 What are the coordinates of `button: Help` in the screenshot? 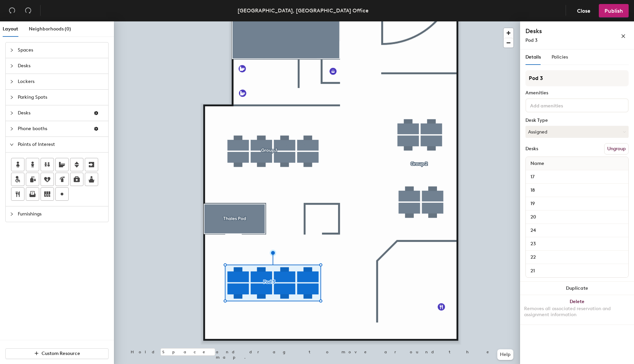 It's located at (506, 354).